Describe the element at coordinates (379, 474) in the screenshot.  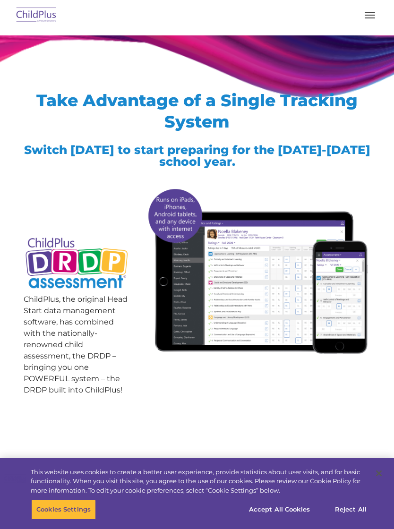
I see `button: Close` at that location.